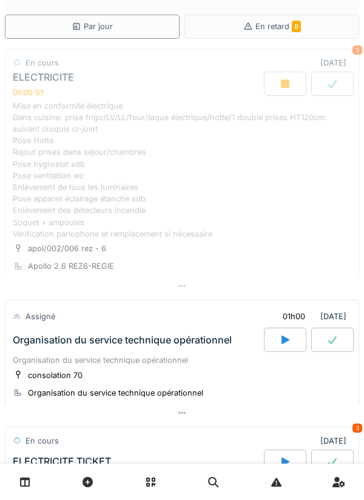 The width and height of the screenshot is (364, 500). What do you see at coordinates (67, 248) in the screenshot?
I see `div: apol/002/006 rez - 6` at bounding box center [67, 248].